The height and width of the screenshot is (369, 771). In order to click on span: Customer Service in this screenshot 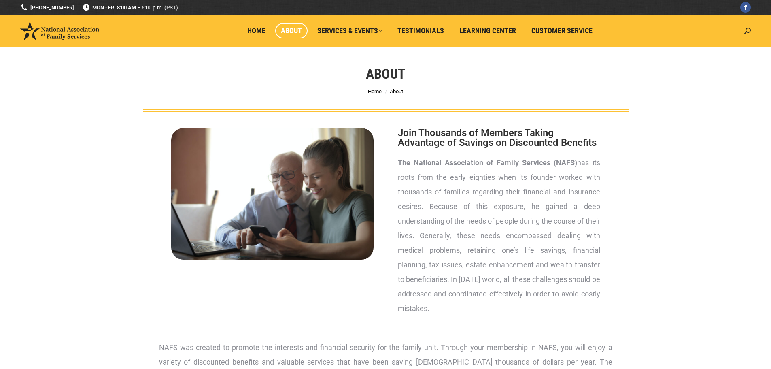, I will do `click(562, 31)`.